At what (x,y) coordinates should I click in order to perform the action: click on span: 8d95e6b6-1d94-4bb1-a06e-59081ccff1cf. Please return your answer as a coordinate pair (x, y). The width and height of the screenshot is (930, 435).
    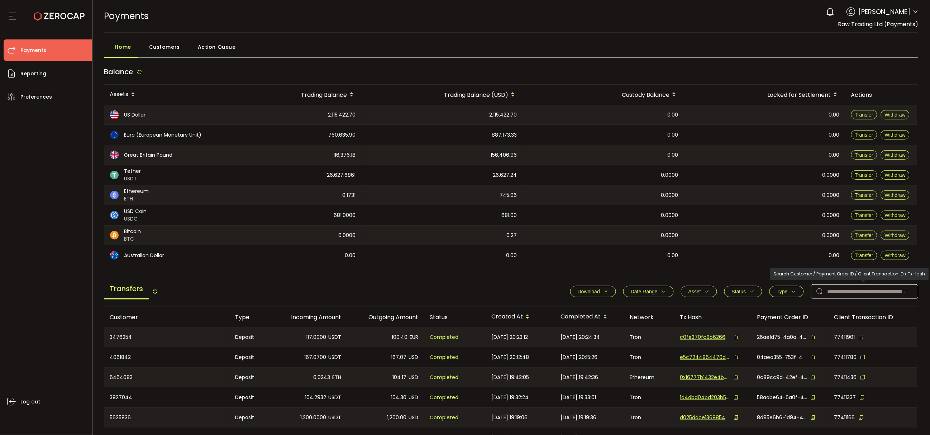
    Looking at the image, I should click on (782, 417).